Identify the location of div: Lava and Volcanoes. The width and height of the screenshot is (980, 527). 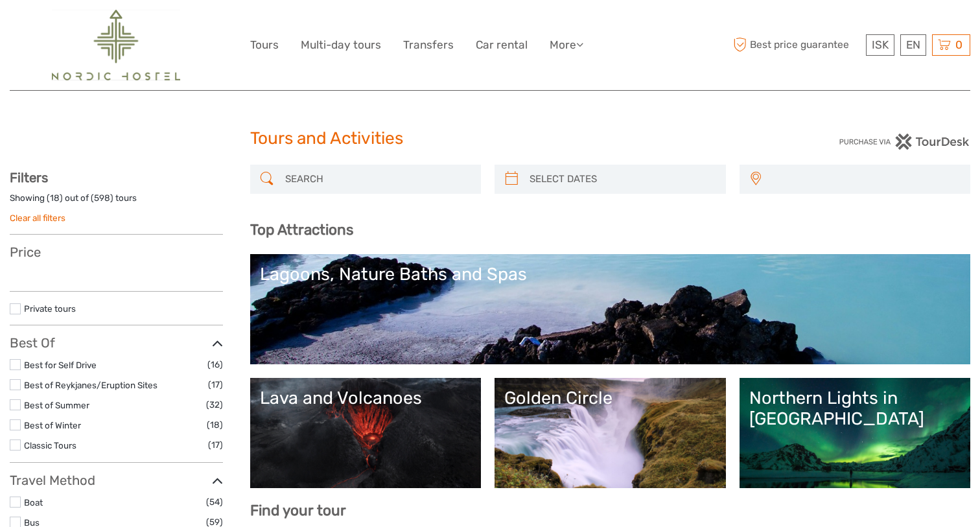
(365, 398).